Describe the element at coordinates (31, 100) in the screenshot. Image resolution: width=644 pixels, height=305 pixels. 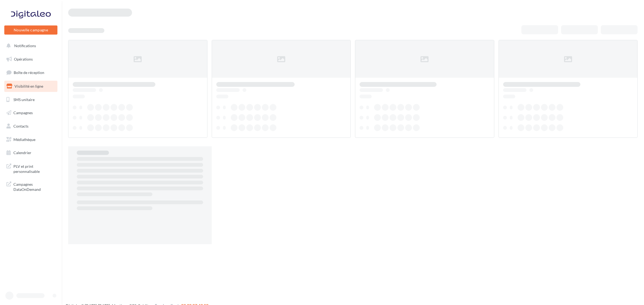
I see `a: SMS unitaire` at that location.